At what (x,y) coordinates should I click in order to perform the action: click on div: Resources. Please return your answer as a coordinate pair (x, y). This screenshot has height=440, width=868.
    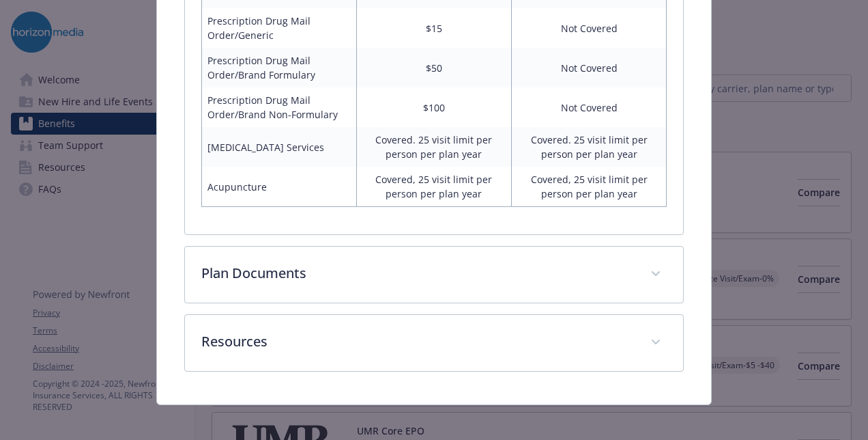
    Looking at the image, I should click on (434, 343).